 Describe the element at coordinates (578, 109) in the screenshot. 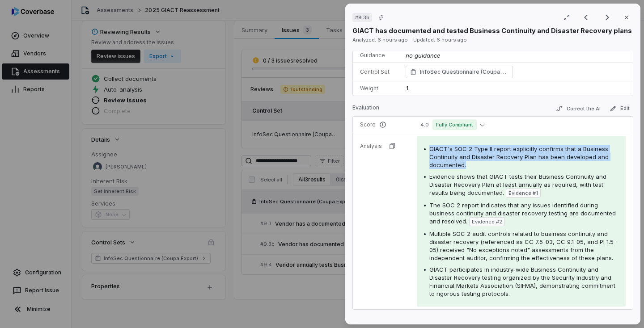

I see `button: Correct the AI` at that location.